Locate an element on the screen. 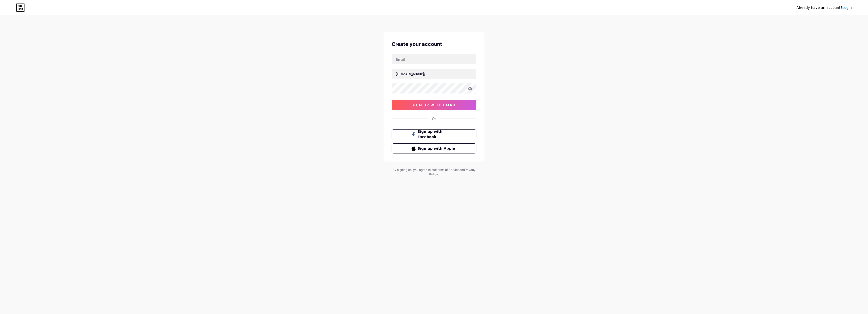 This screenshot has width=868, height=314. span: Sign up with Apple is located at coordinates (437, 149).